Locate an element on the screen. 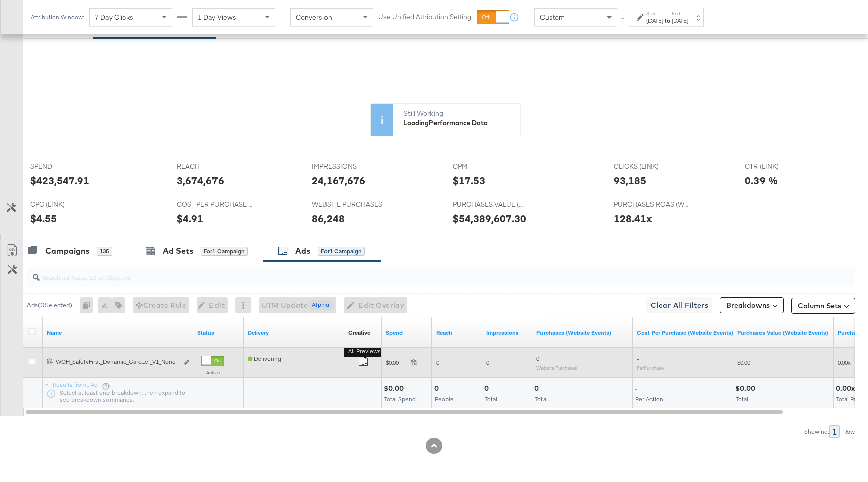  span: 0.00x is located at coordinates (845, 362).